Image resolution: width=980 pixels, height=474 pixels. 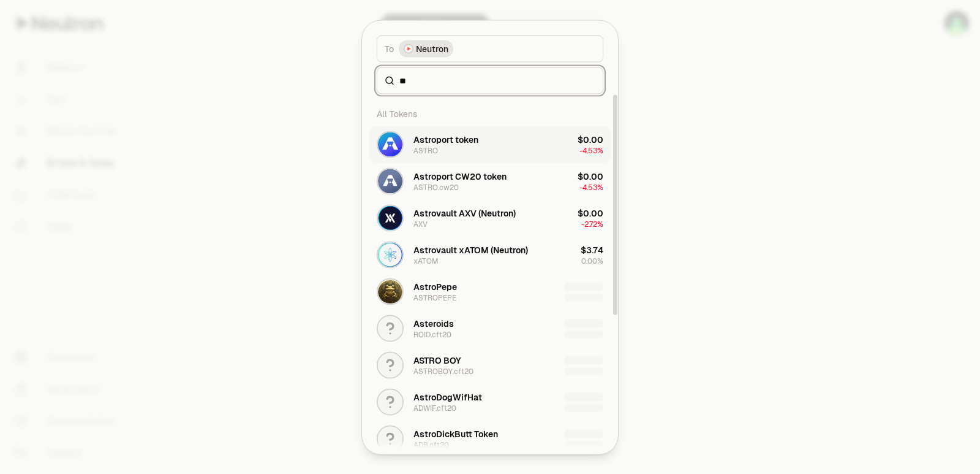 What do you see at coordinates (390, 218) in the screenshot?
I see `img: AXV Logo` at bounding box center [390, 218].